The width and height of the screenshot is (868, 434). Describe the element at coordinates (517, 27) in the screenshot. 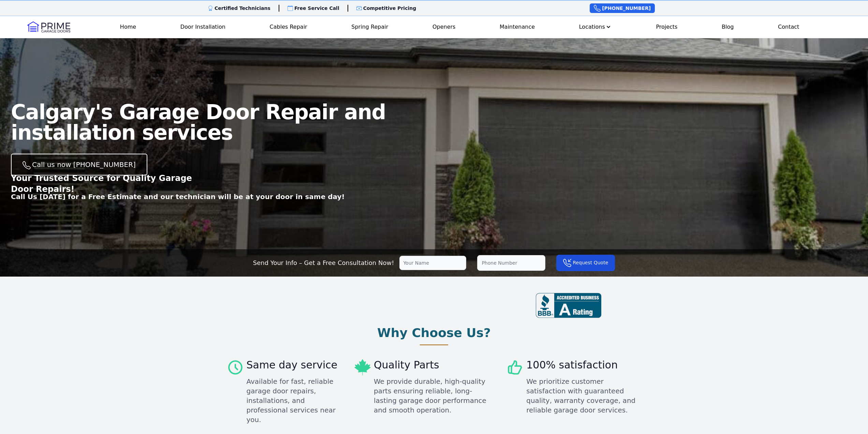

I see `a: Maintenance` at that location.